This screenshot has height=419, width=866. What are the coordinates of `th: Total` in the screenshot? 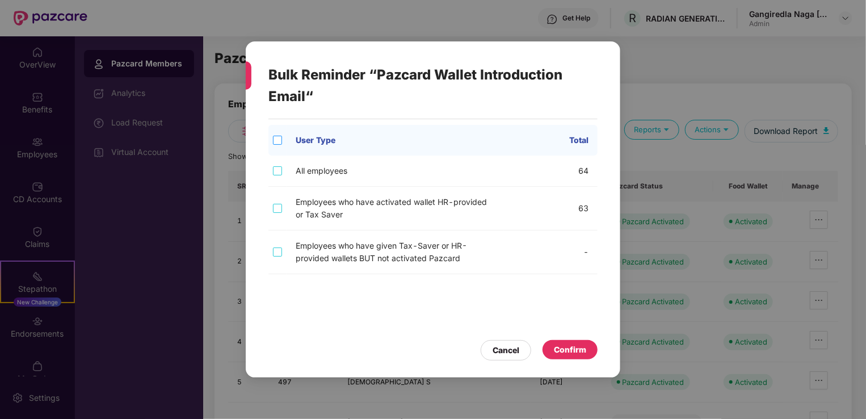 It's located at (551, 140).